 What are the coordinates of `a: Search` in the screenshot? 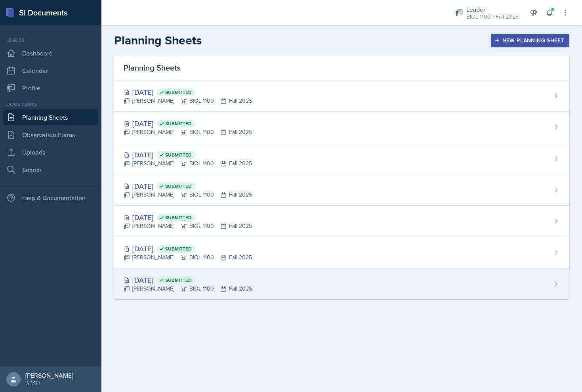 It's located at (51, 169).